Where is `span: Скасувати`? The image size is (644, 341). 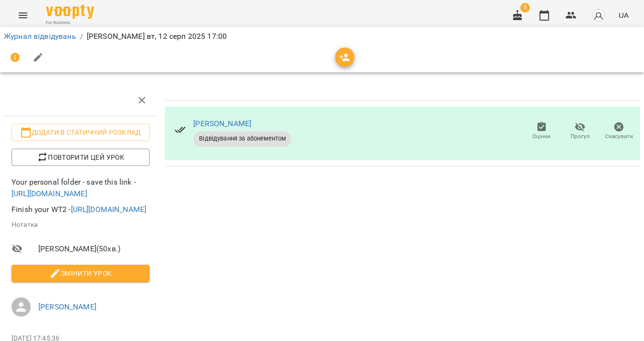
span: Скасувати is located at coordinates (619, 137).